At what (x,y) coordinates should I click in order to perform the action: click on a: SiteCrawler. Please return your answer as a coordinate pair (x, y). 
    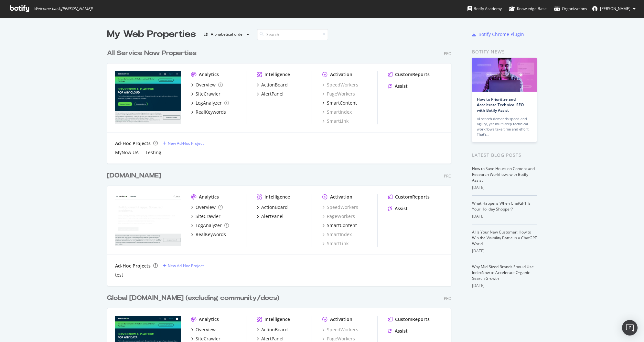
    Looking at the image, I should click on (206, 216).